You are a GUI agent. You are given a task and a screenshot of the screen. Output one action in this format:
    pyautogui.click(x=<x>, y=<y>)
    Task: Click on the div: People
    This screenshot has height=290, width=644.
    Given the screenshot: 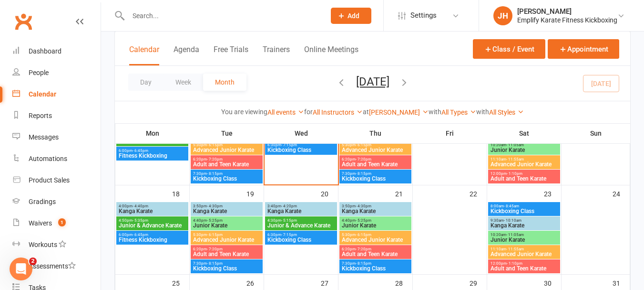 What is the action you would take?
    pyautogui.click(x=39, y=72)
    